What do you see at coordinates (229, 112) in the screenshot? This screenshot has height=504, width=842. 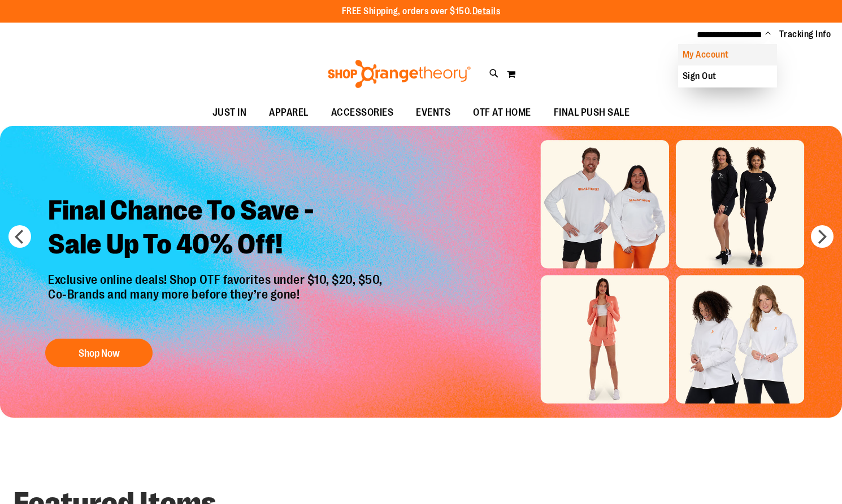 I see `span: JUST IN` at bounding box center [229, 112].